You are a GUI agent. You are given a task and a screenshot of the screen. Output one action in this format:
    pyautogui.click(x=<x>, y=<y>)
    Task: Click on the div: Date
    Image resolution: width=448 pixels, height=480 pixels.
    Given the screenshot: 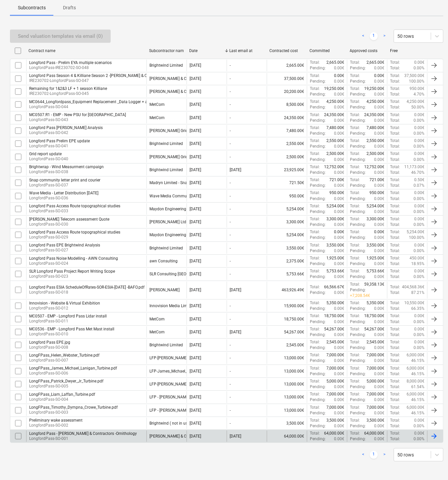 What is the action you would take?
    pyautogui.click(x=207, y=51)
    